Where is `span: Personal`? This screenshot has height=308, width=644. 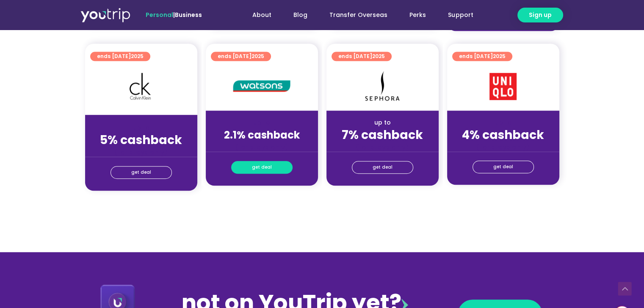
span: Personal is located at coordinates (159, 15).